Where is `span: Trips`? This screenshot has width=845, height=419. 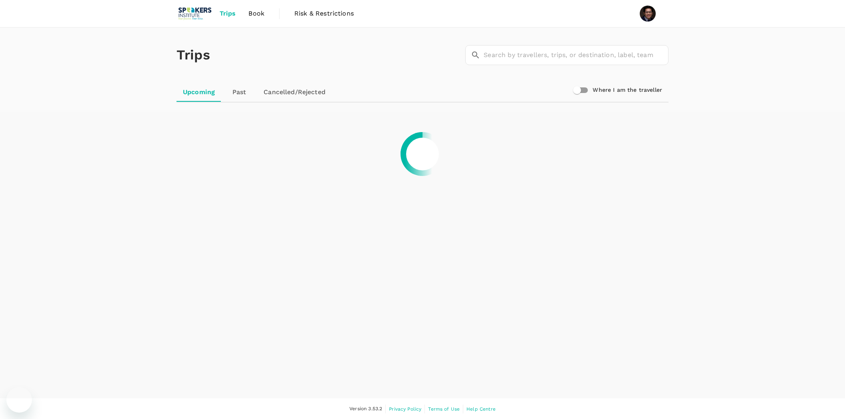 span: Trips is located at coordinates (228, 14).